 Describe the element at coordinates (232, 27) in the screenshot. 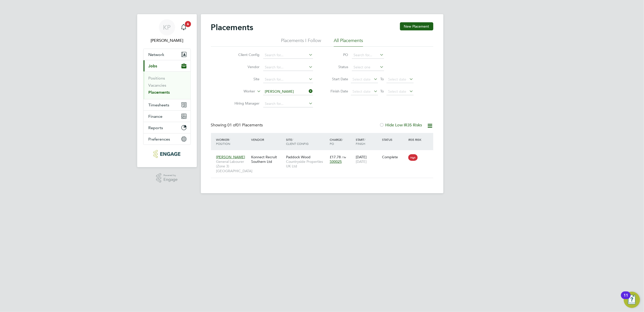

I see `h2: Placements` at that location.